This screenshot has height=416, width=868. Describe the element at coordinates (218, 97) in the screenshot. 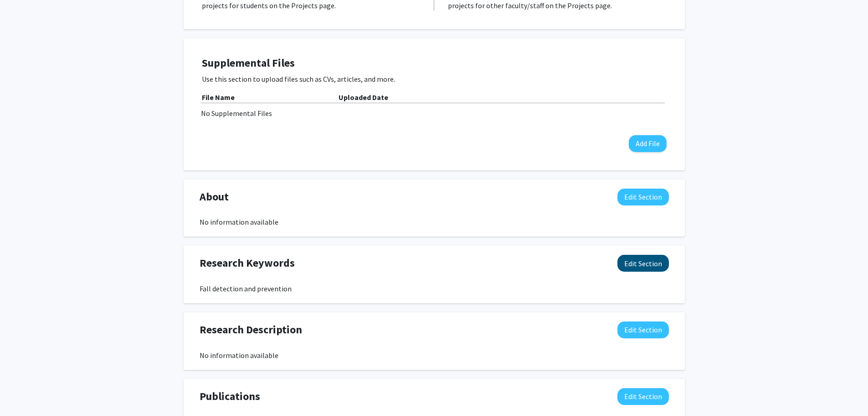

I see `b: File Name` at that location.